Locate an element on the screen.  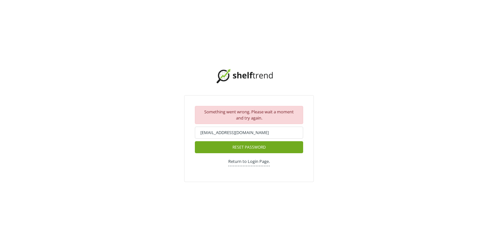
input: Email address is located at coordinates (249, 133).